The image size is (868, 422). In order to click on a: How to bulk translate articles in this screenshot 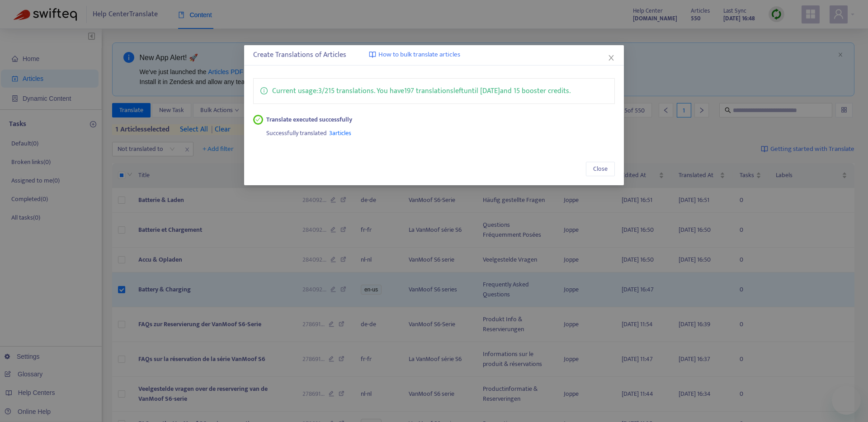, I will do `click(415, 54)`.